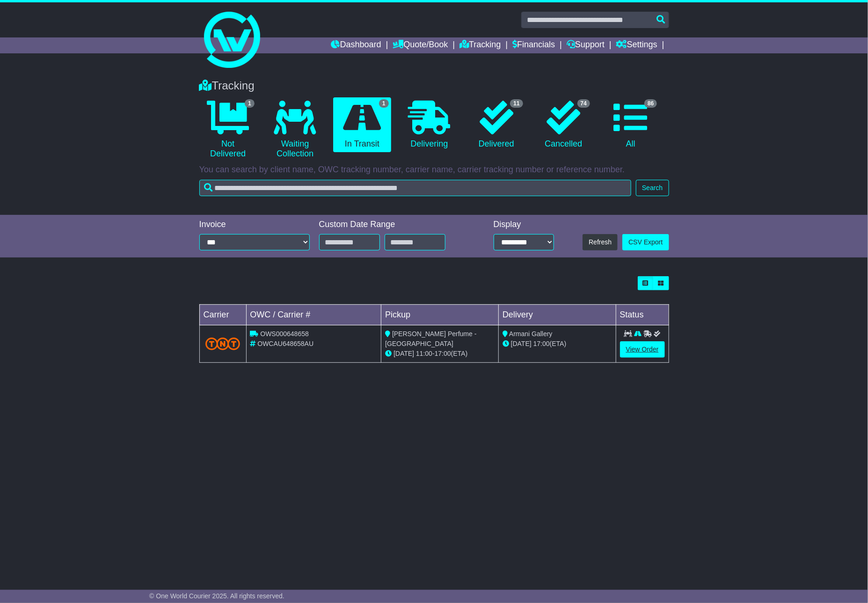 The width and height of the screenshot is (868, 603). I want to click on a: Quote/Book, so click(420, 46).